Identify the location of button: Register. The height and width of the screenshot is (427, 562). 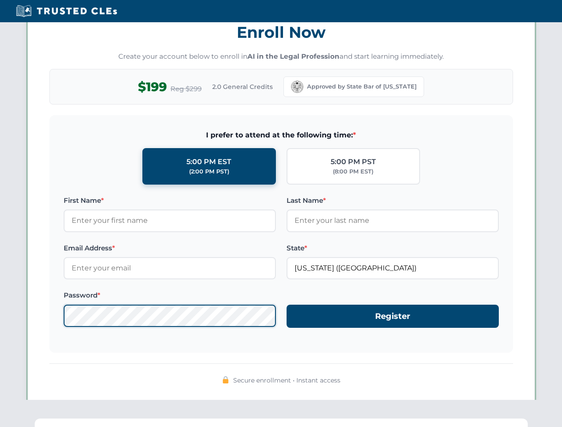
(392, 316).